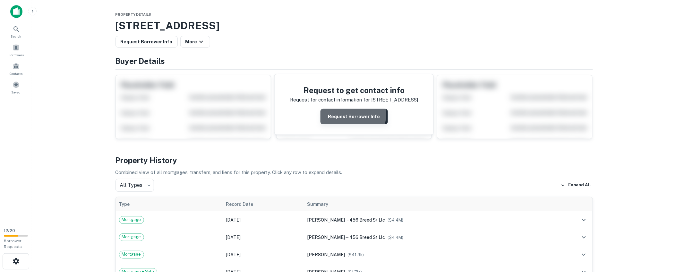  I want to click on p: Combined view of all mortgages, transfers, and liens for this property. Click any row to expand d..., so click(354, 172).